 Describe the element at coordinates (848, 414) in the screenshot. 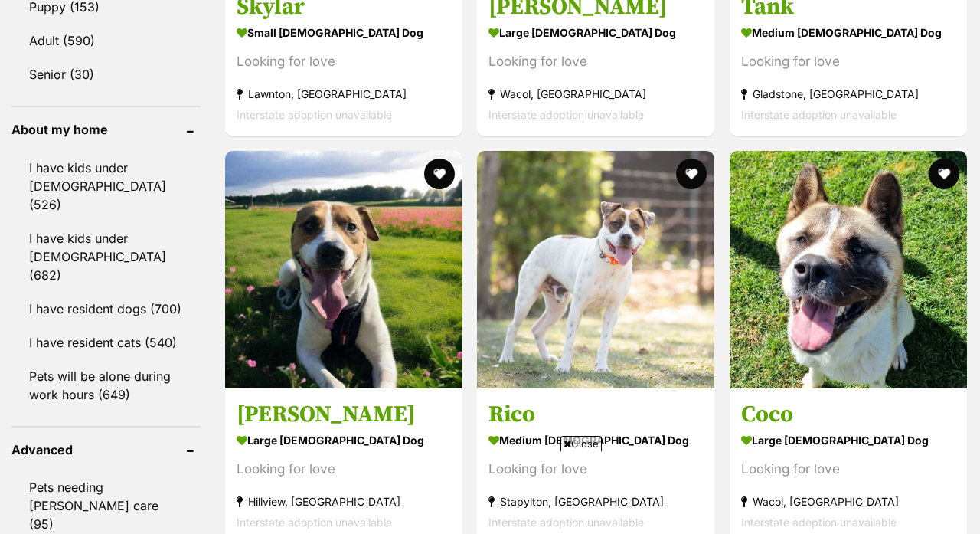

I see `h3: Coco` at that location.